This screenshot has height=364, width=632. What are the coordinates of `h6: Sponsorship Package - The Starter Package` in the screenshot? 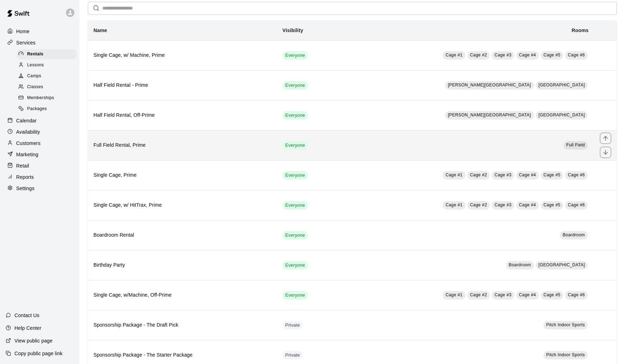 It's located at (182, 355).